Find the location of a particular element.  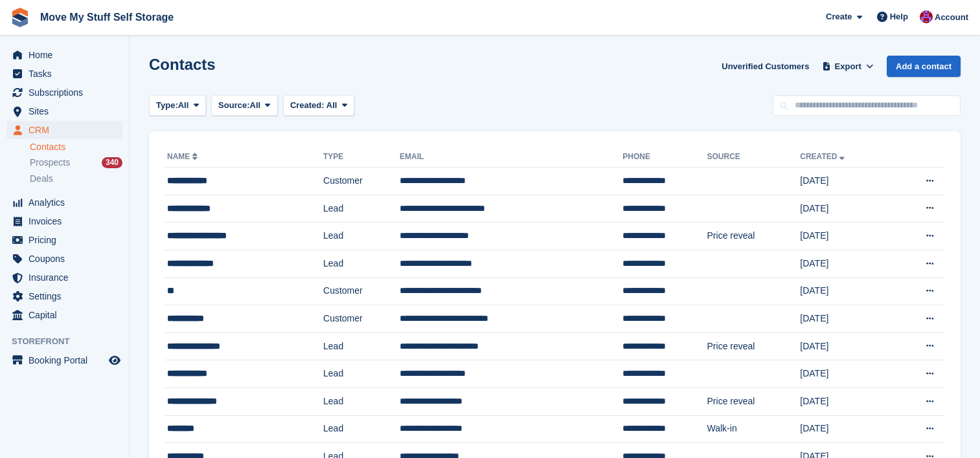

span: Help is located at coordinates (898, 17).